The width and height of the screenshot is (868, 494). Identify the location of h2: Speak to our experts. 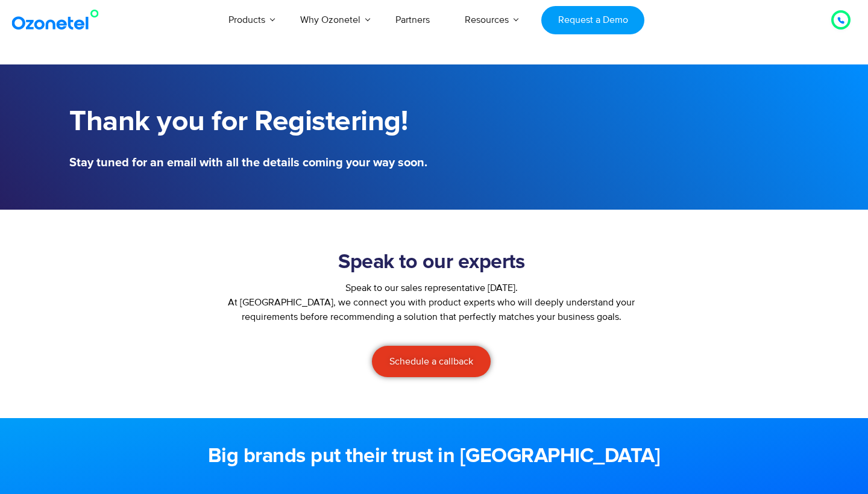
(432, 263).